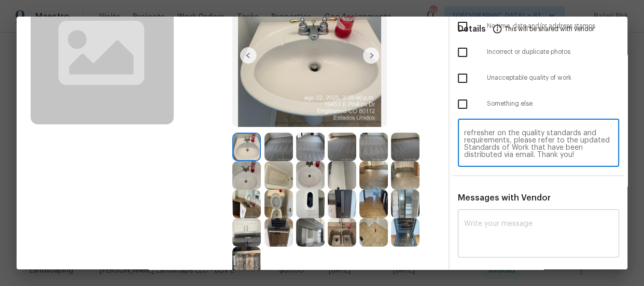 The height and width of the screenshot is (286, 644). What do you see at coordinates (553, 52) in the screenshot?
I see `span: Incorrect or duplicate photos` at bounding box center [553, 52].